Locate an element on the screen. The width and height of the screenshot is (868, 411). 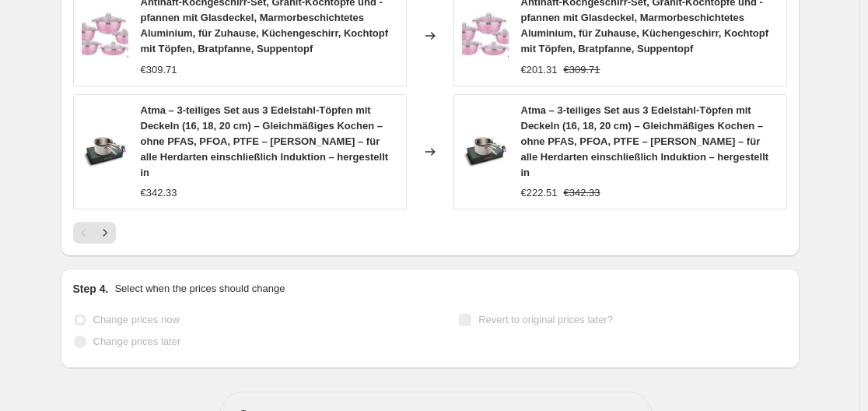
strike: €309.71 is located at coordinates (581, 70).